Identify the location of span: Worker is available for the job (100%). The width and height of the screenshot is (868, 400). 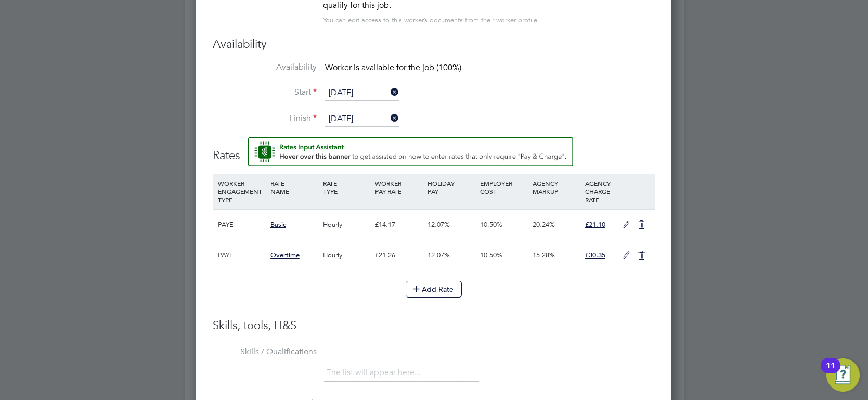
(393, 68).